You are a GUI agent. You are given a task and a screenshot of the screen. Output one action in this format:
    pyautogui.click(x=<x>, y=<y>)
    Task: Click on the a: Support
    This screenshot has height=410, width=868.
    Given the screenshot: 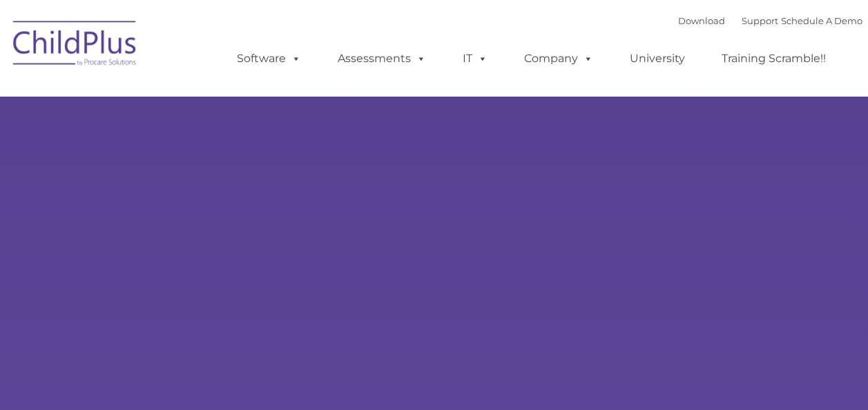 What is the action you would take?
    pyautogui.click(x=760, y=21)
    